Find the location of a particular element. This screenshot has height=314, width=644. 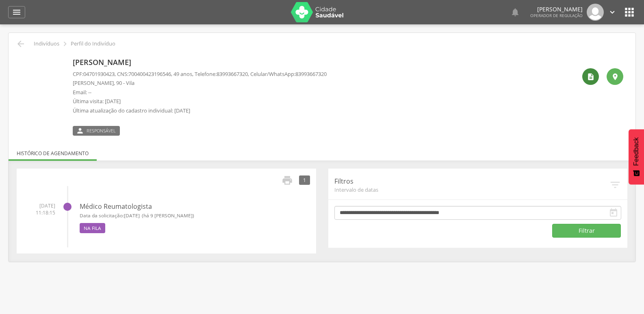

p: Filtros is located at coordinates (472, 181).